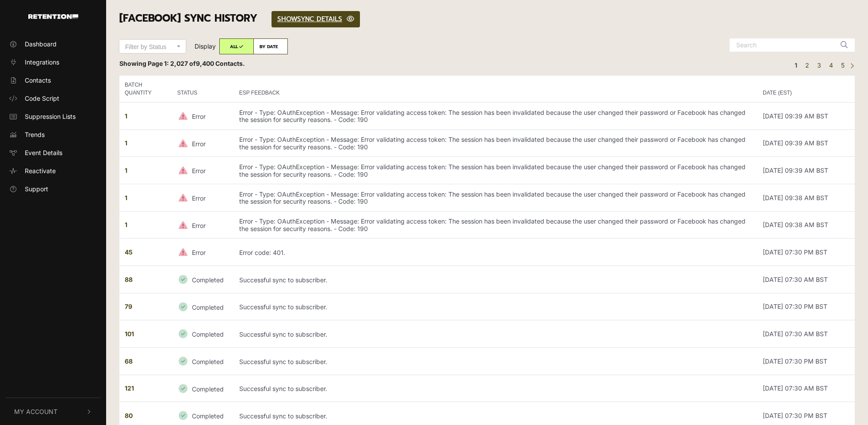  I want to click on a: Contacts, so click(53, 80).